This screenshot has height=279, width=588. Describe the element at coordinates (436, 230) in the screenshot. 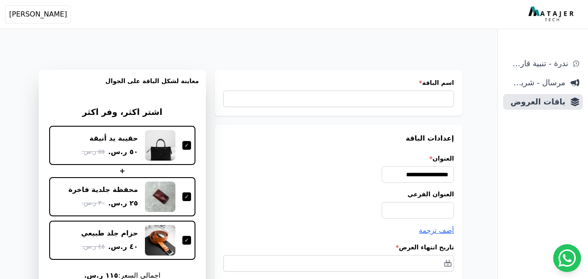

I see `span: أضف ترجمة` at that location.